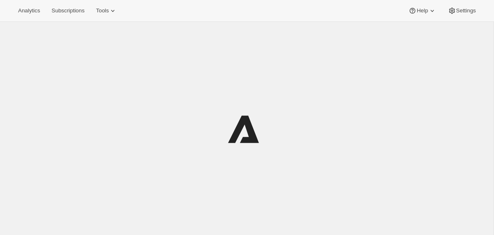 The height and width of the screenshot is (235, 494). Describe the element at coordinates (102, 11) in the screenshot. I see `span: Tools` at that location.